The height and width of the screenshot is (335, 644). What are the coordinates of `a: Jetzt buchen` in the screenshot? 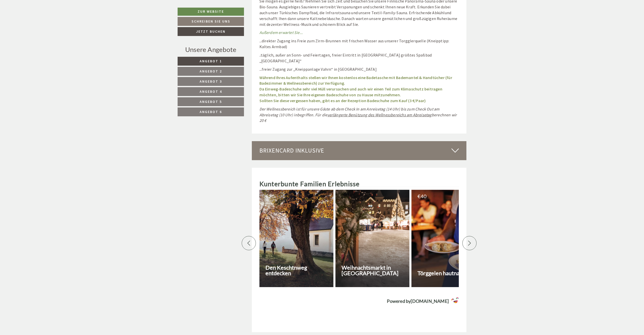 It's located at (211, 31).